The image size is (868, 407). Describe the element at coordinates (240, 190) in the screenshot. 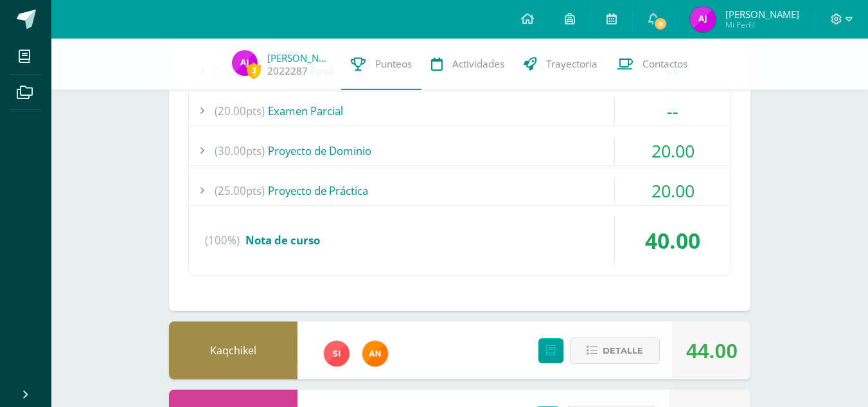

I see `span: (25.00pts)` at that location.